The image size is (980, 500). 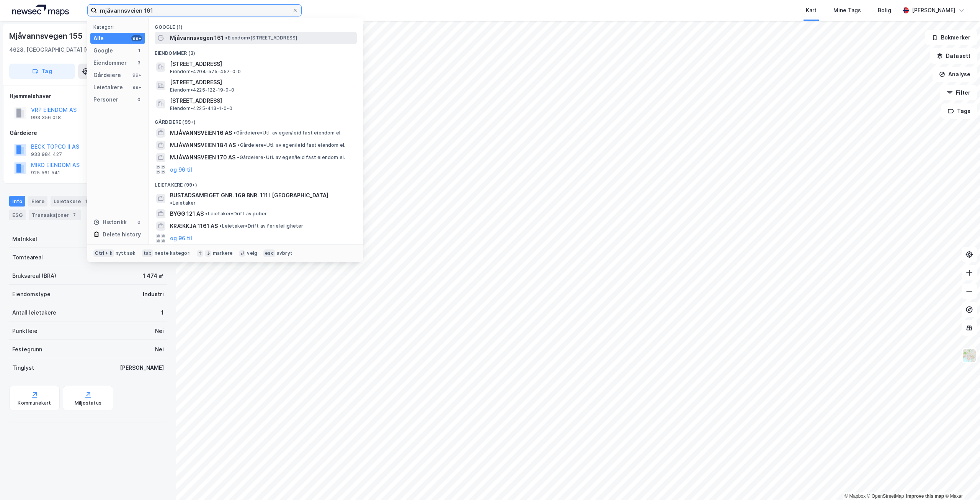 I want to click on div: ESG, so click(x=17, y=215).